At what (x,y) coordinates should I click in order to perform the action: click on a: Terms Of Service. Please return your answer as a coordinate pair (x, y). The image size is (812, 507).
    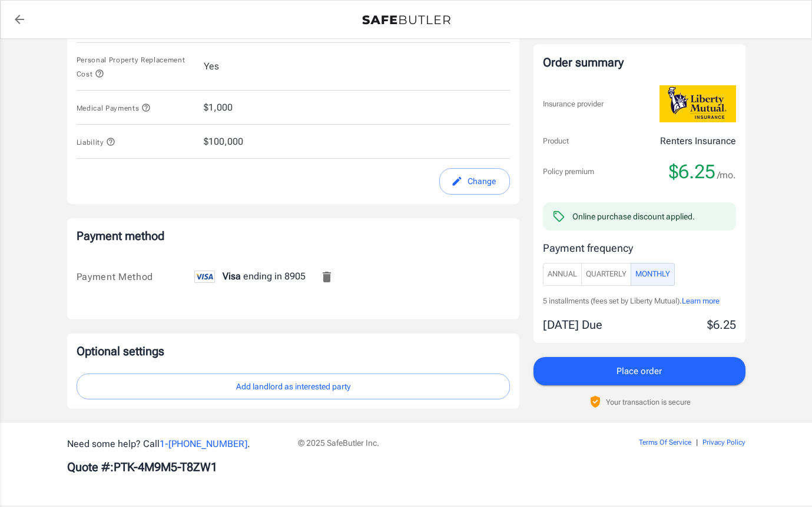
    Looking at the image, I should click on (665, 442).